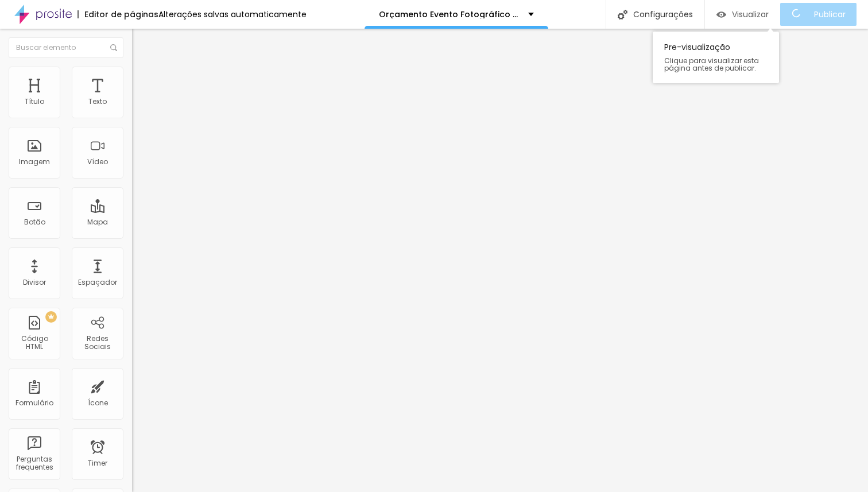 This screenshot has width=868, height=492. What do you see at coordinates (34, 162) in the screenshot?
I see `div: Imagem` at bounding box center [34, 162].